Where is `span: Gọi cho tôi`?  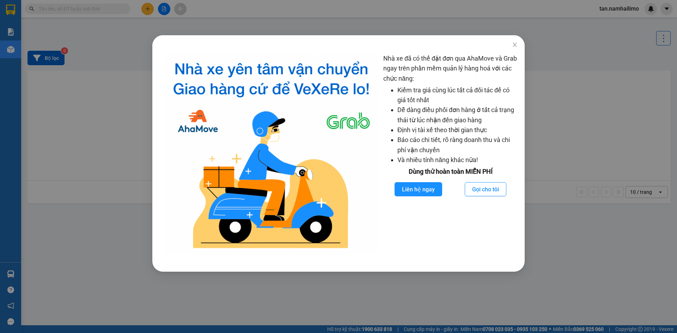
span: Gọi cho tôi is located at coordinates (486, 189).